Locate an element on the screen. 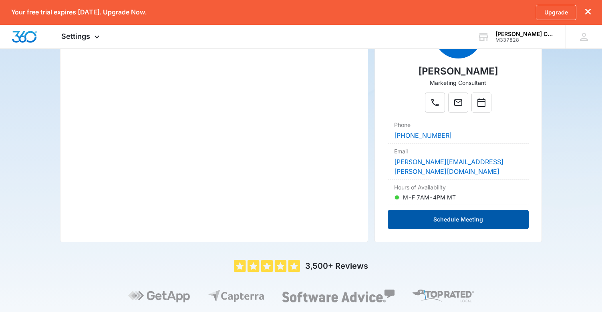 This screenshot has height=312, width=602. div: Hours of AvailabilityM-F 7AM-4PM MT is located at coordinates (458, 192).